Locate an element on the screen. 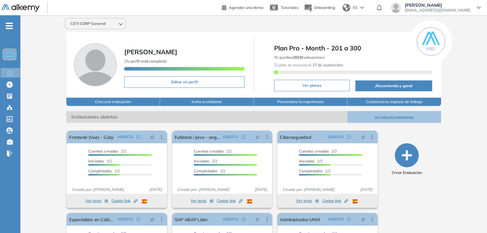  a: SAP ABAP Líder is located at coordinates (191, 219).